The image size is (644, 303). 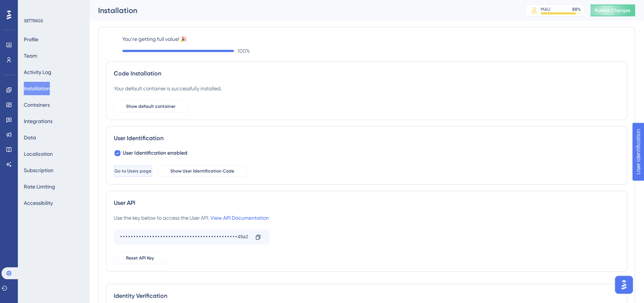 What do you see at coordinates (39, 170) in the screenshot?
I see `button: Subscription` at bounding box center [39, 170].